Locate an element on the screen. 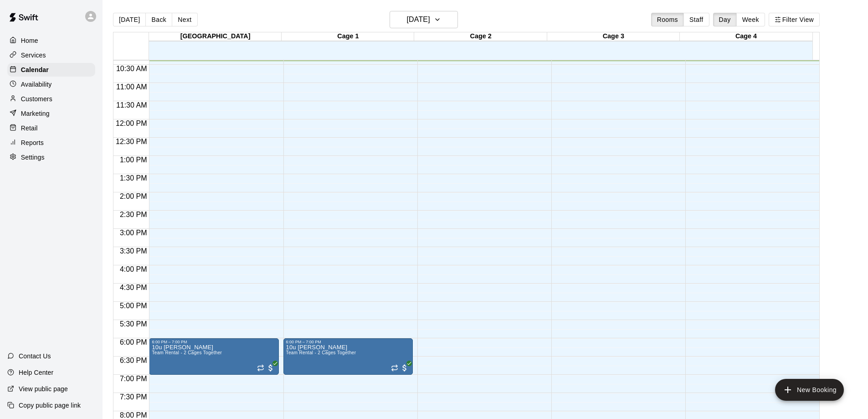 The width and height of the screenshot is (868, 419). p: Availability is located at coordinates (36, 84).